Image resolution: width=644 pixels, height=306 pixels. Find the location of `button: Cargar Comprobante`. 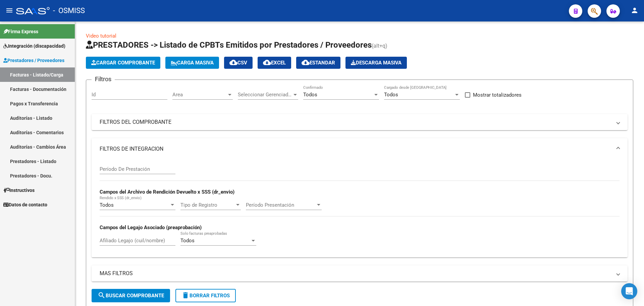

button: Cargar Comprobante is located at coordinates (123, 63).